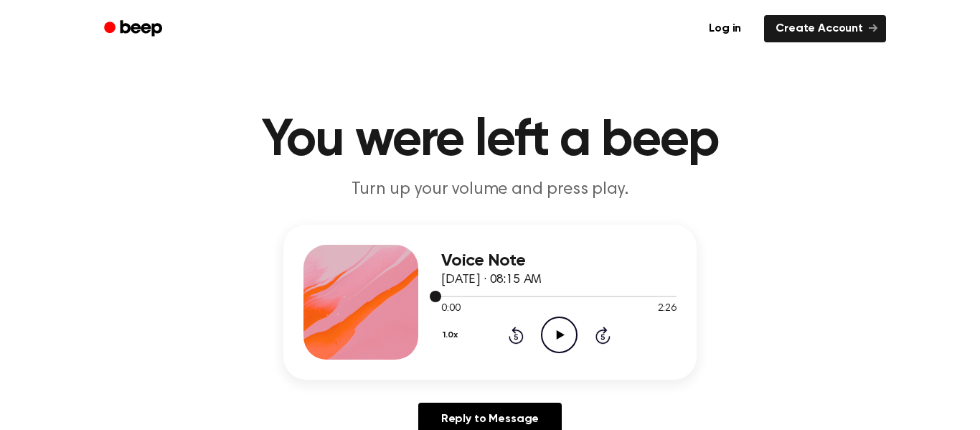 This screenshot has width=980, height=430. What do you see at coordinates (134, 29) in the screenshot?
I see `a: Beep` at bounding box center [134, 29].